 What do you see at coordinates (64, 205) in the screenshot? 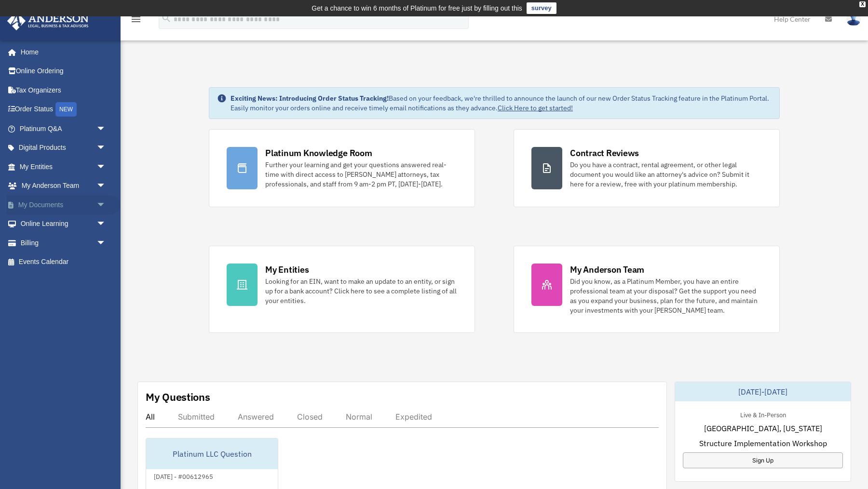
I see `a: My Documentsarrow_drop_down` at bounding box center [64, 205].